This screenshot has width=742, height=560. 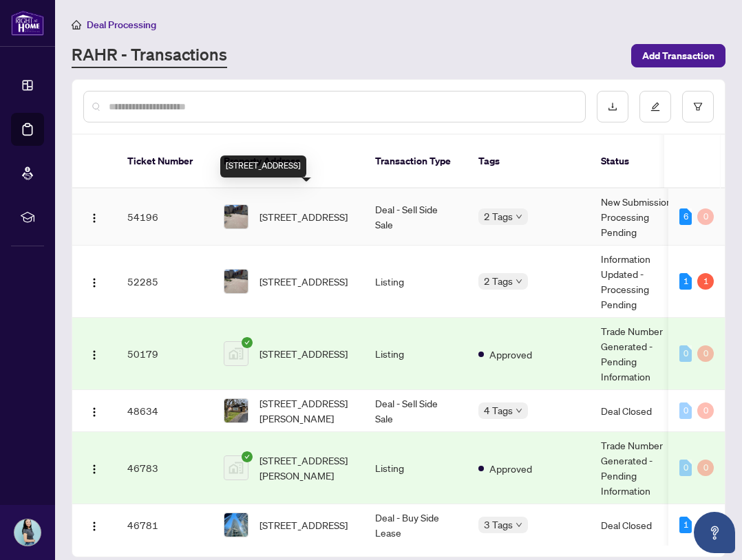 I want to click on img: logo, so click(x=28, y=23).